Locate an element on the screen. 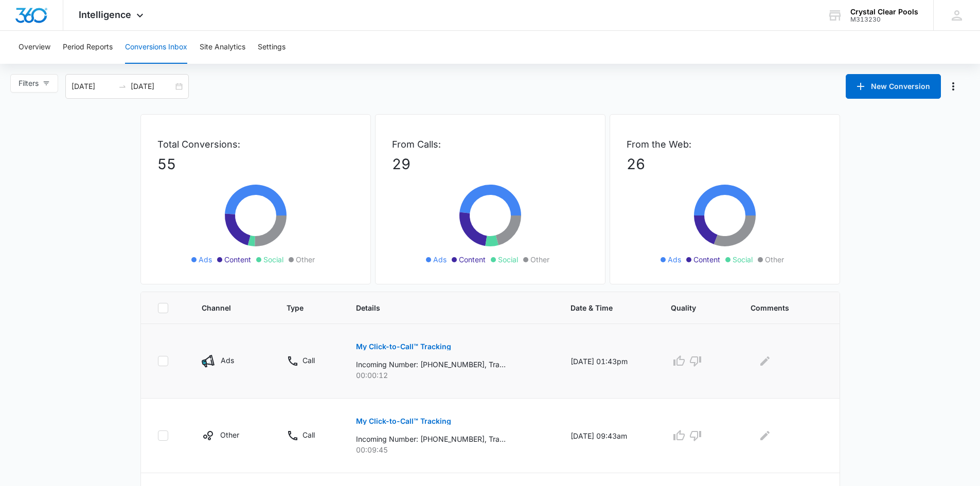 The width and height of the screenshot is (980, 486). input: Start date is located at coordinates (93, 86).